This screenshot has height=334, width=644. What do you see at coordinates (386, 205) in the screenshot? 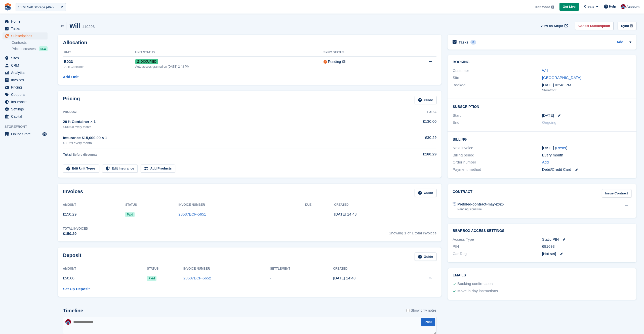
I see `th: Created` at bounding box center [386, 205].